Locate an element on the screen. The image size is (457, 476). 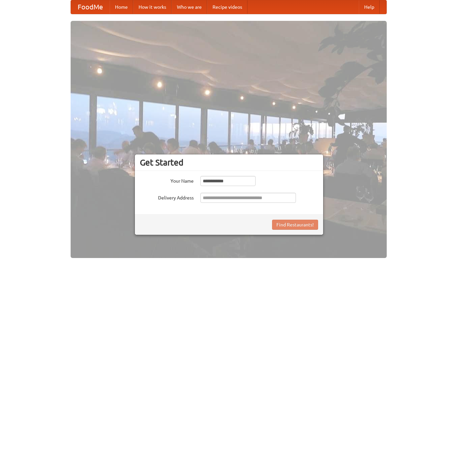
a: How it works is located at coordinates (152, 7).